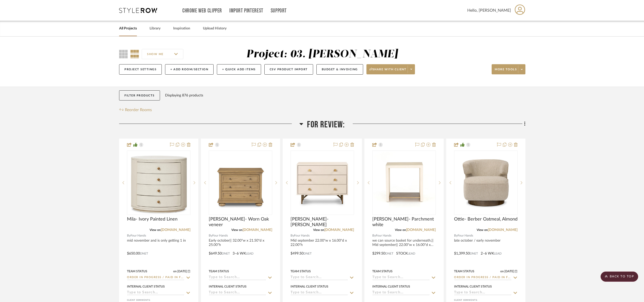 The height and width of the screenshot is (302, 644). What do you see at coordinates (159, 183) in the screenshot?
I see `img: Mila- Ivory Painted Linen` at bounding box center [159, 183].